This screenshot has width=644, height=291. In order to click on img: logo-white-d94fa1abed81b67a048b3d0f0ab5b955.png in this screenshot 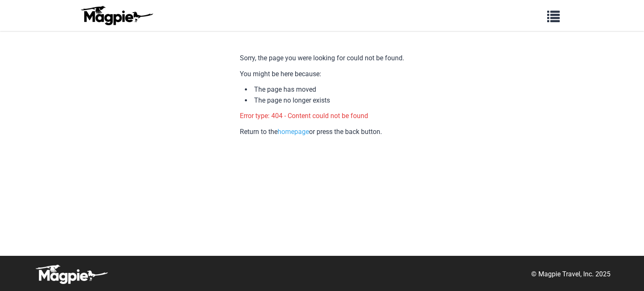, I will do `click(71, 274)`.